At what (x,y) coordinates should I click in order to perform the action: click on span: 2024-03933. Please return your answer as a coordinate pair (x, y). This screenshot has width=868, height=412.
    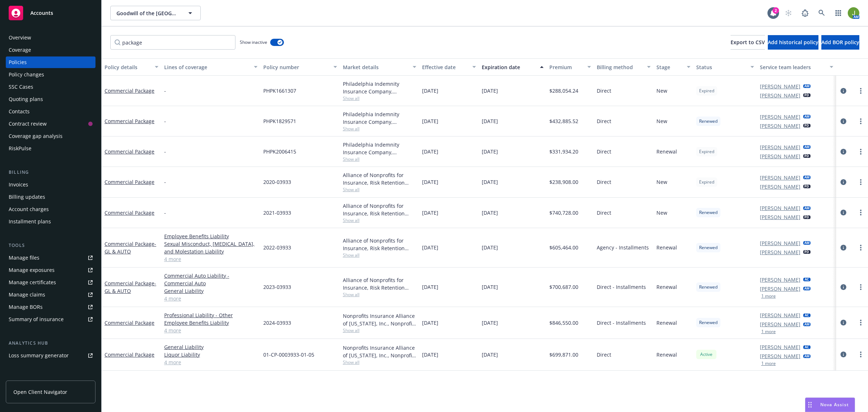
    Looking at the image, I should click on (277, 322).